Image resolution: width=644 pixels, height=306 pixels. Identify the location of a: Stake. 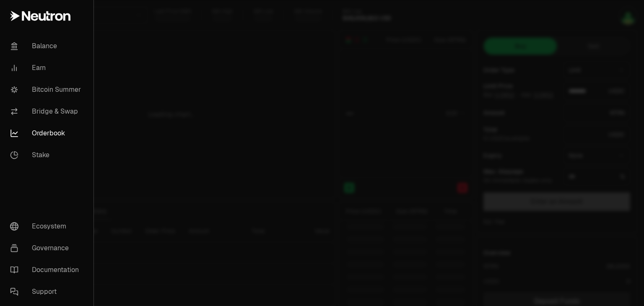
(46, 155).